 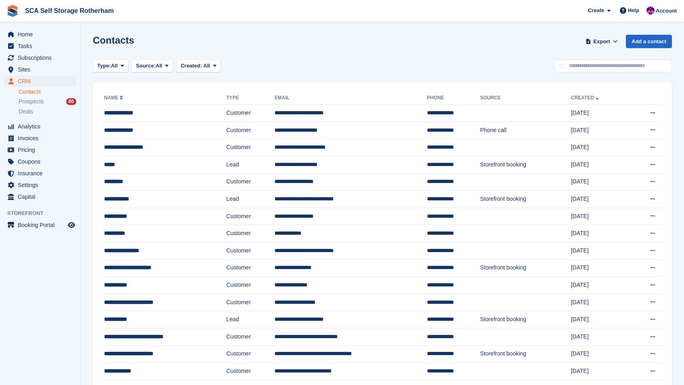 What do you see at coordinates (42, 58) in the screenshot?
I see `span: Subscriptions` at bounding box center [42, 58].